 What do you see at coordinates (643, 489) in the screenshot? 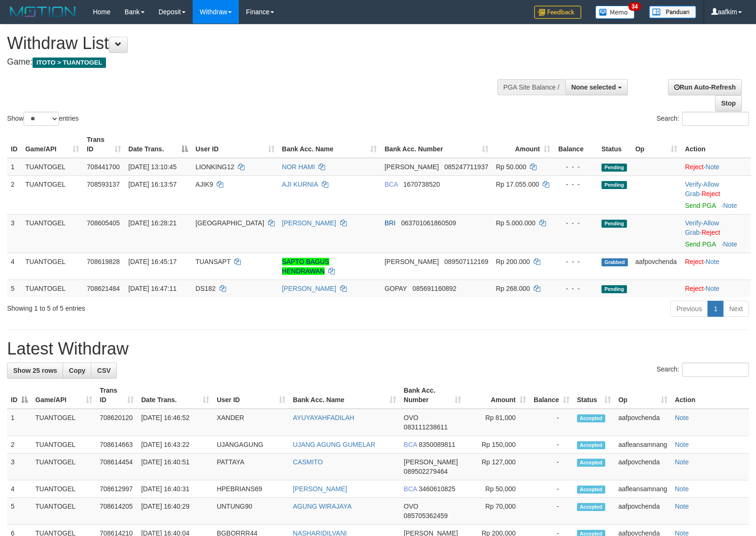
I see `td: aafleansamnang` at bounding box center [643, 489].